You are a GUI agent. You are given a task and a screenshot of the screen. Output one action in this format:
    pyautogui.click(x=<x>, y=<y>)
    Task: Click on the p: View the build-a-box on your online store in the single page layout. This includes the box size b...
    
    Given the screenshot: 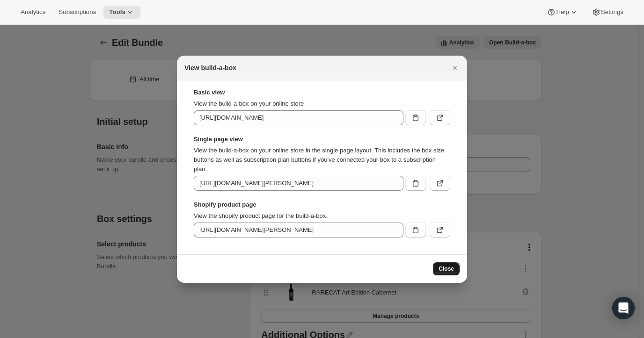 What is the action you would take?
    pyautogui.click(x=322, y=160)
    